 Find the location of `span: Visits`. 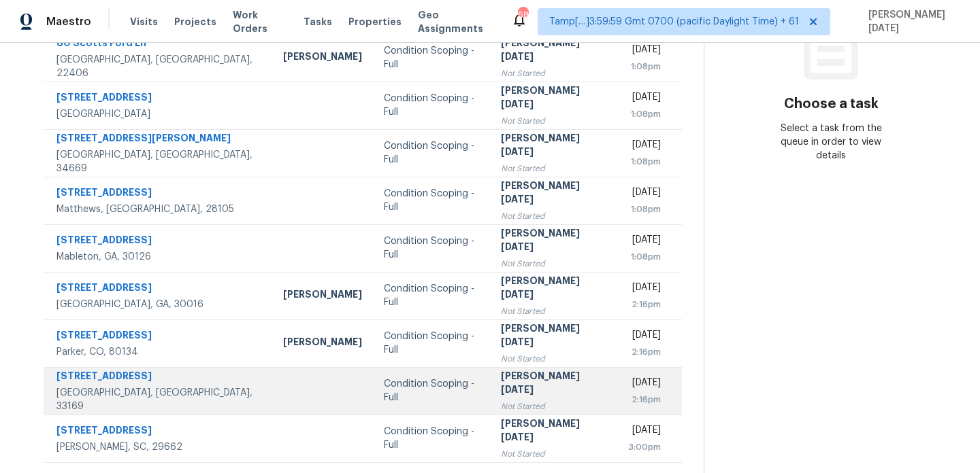

span: Visits is located at coordinates (144, 22).